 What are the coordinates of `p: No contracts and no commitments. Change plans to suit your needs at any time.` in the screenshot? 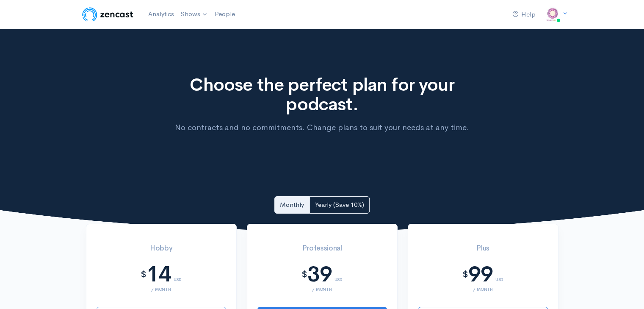 It's located at (322, 128).